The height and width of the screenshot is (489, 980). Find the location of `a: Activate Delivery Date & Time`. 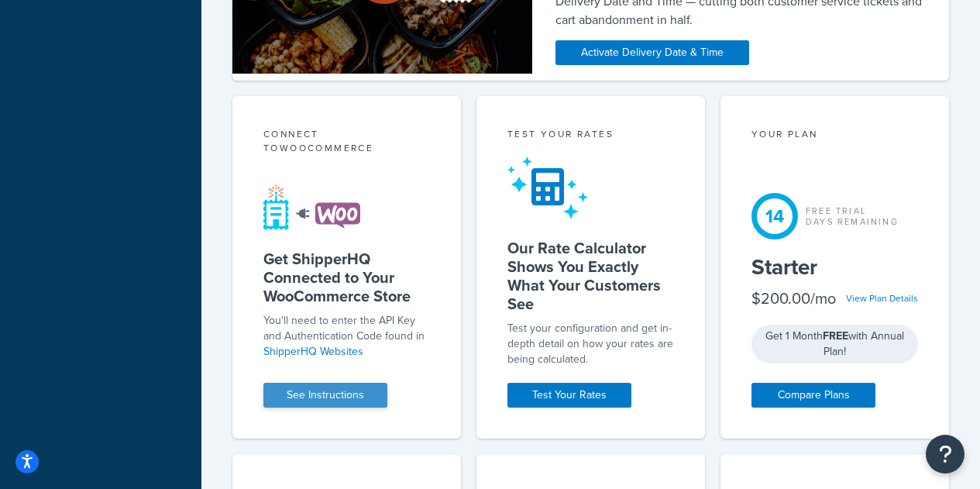

a: Activate Delivery Date & Time is located at coordinates (652, 53).